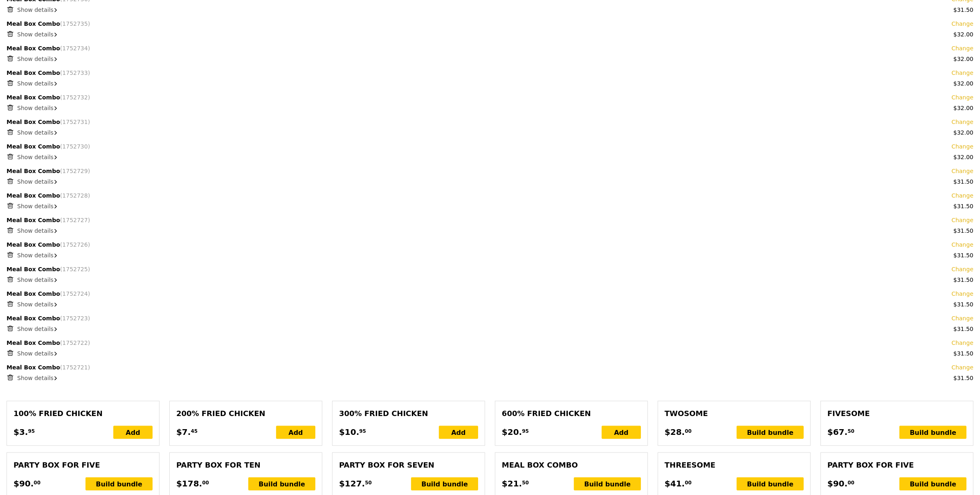  What do you see at coordinates (83, 414) in the screenshot?
I see `div: 100% Fried Chicken` at bounding box center [83, 414].